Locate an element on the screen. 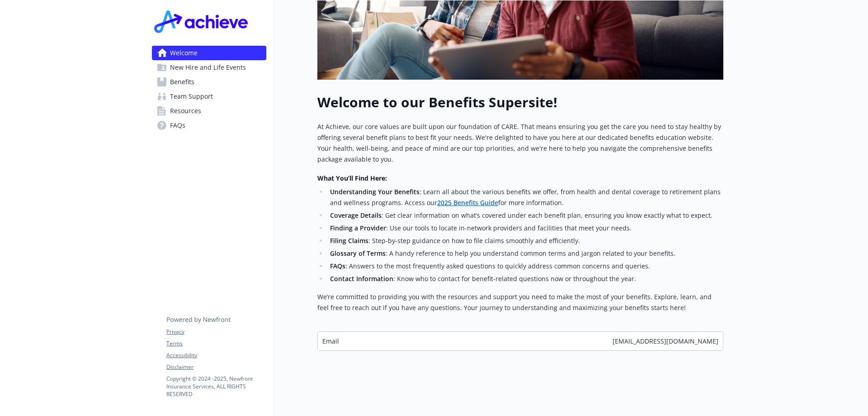 Image resolution: width=868 pixels, height=416 pixels. strong: What You’ll Find Here: is located at coordinates (353, 178).